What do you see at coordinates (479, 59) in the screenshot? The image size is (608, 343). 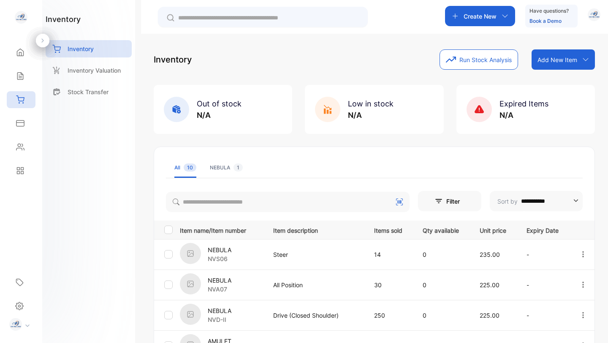 I see `button: Run Stock Analysis` at bounding box center [479, 59].